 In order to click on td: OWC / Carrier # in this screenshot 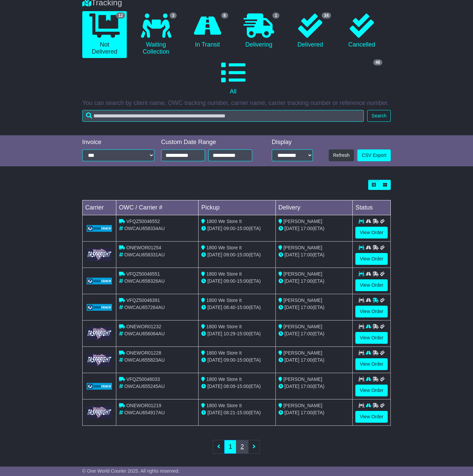, I will do `click(157, 208)`.